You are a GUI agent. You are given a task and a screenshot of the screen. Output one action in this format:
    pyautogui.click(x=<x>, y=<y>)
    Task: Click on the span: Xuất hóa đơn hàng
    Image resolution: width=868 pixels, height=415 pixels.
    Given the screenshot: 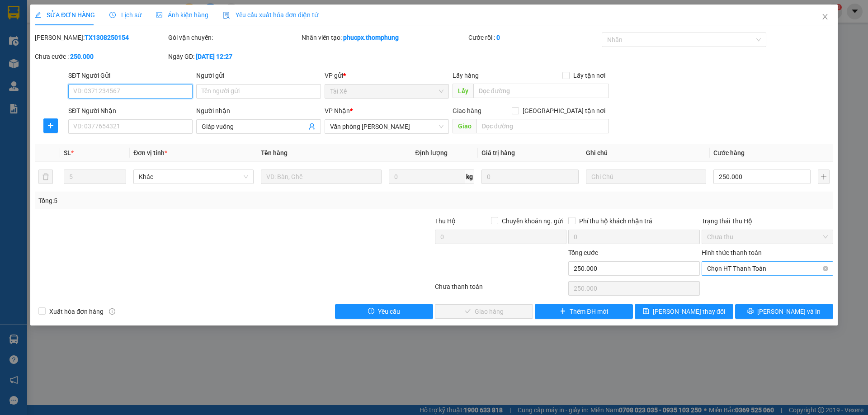 What is the action you would take?
    pyautogui.click(x=76, y=312)
    